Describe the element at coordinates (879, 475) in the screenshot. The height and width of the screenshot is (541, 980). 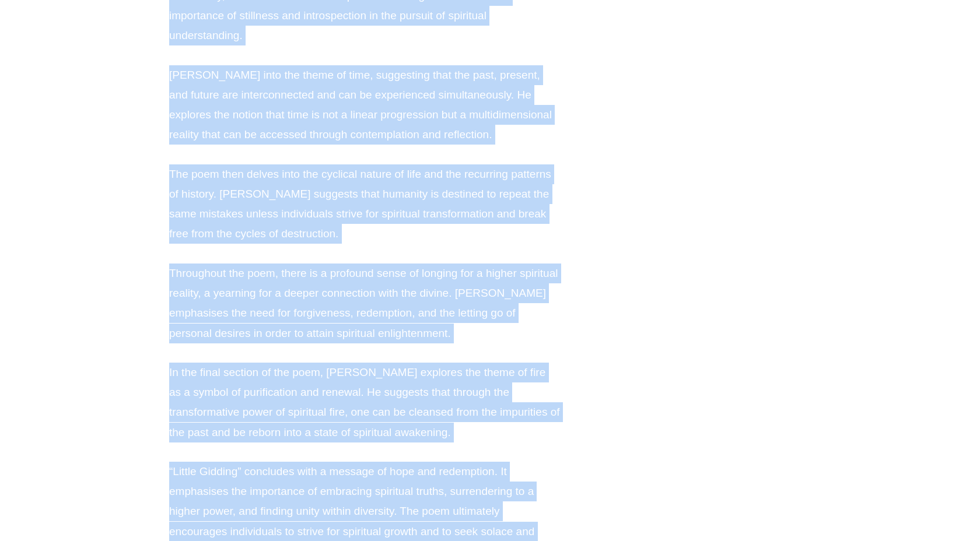
I see `div: Chat Widget` at that location.